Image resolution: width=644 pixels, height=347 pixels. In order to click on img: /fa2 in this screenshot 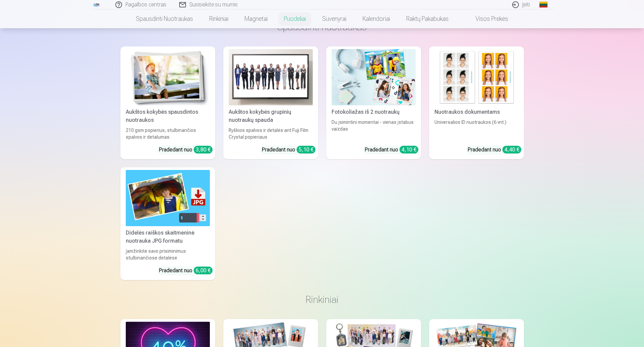, I will do `click(97, 5)`.